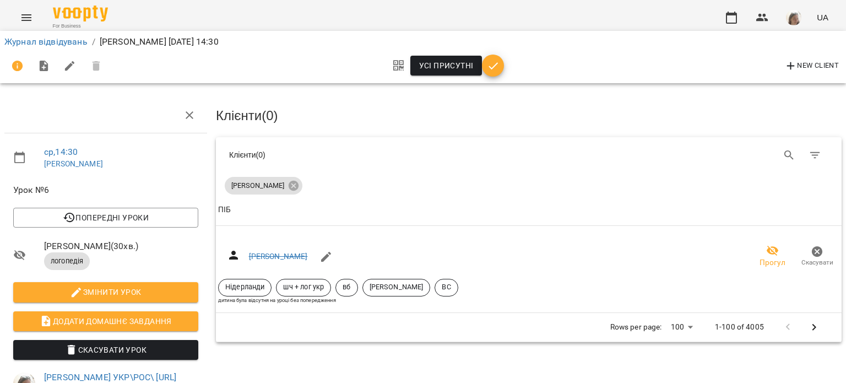 The width and height of the screenshot is (846, 383). What do you see at coordinates (682, 327) in the screenshot?
I see `div: 100` at bounding box center [682, 327].